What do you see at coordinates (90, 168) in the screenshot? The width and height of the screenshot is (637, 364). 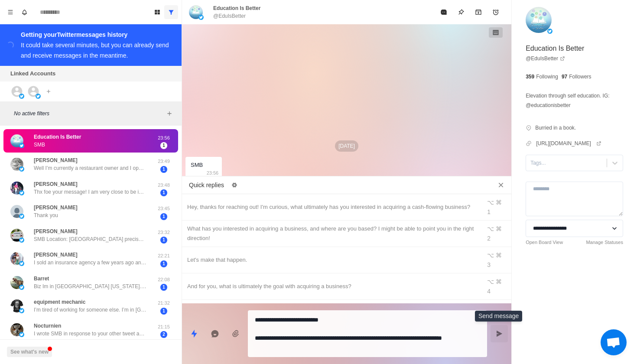 I see `p: Well I’m currently a restaurant owner and I operate my business almost every day. I know you say ...` at bounding box center [90, 168].